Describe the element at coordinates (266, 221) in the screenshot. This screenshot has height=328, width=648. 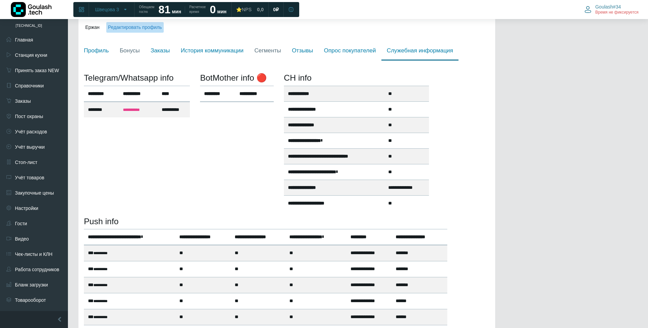
I see `h3: GuestsToken` at that location.